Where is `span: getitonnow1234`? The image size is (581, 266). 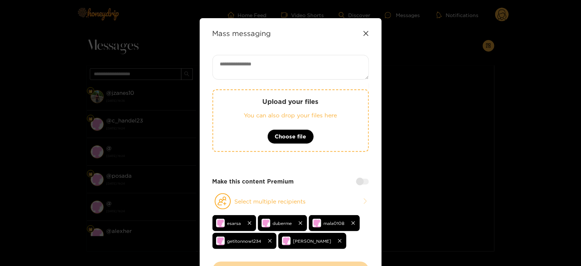 span: getitonnow1234 is located at coordinates (244, 241).